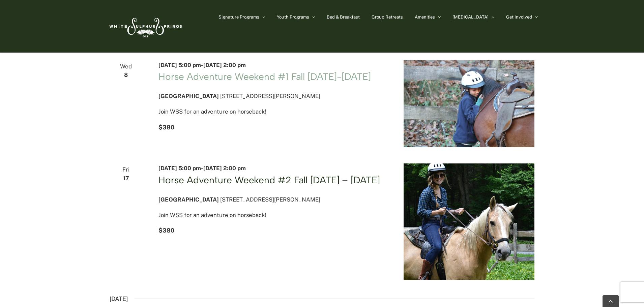  What do you see at coordinates (126, 178) in the screenshot?
I see `span: 17` at bounding box center [126, 178].